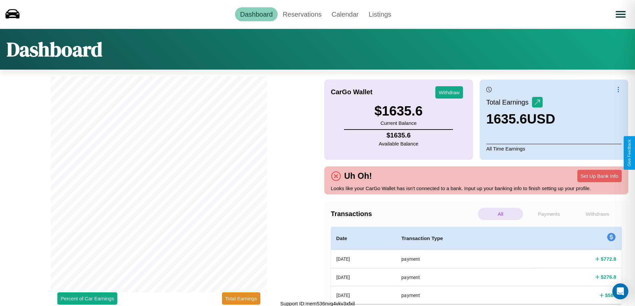  What do you see at coordinates (87, 299) in the screenshot?
I see `button: Percent of Car Earnings` at bounding box center [87, 299].